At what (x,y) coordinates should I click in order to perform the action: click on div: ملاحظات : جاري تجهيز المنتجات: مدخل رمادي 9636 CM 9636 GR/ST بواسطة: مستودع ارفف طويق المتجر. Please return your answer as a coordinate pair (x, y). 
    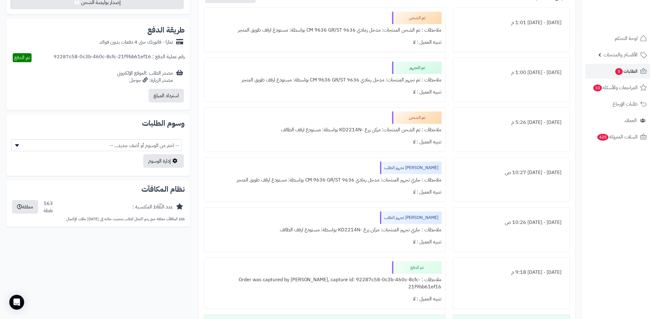
    Looking at the image, I should click on (325, 180).